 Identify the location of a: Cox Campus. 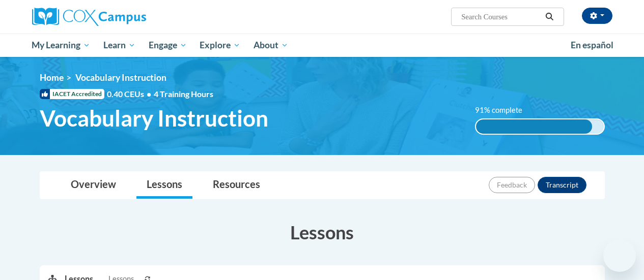
(124, 17).